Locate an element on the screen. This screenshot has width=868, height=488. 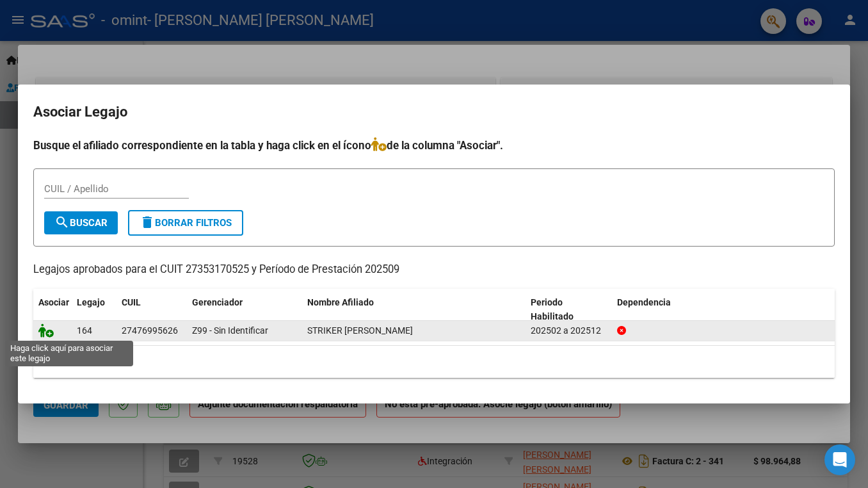
datatable-header-cell: Periodo Habilitado is located at coordinates (568, 310).